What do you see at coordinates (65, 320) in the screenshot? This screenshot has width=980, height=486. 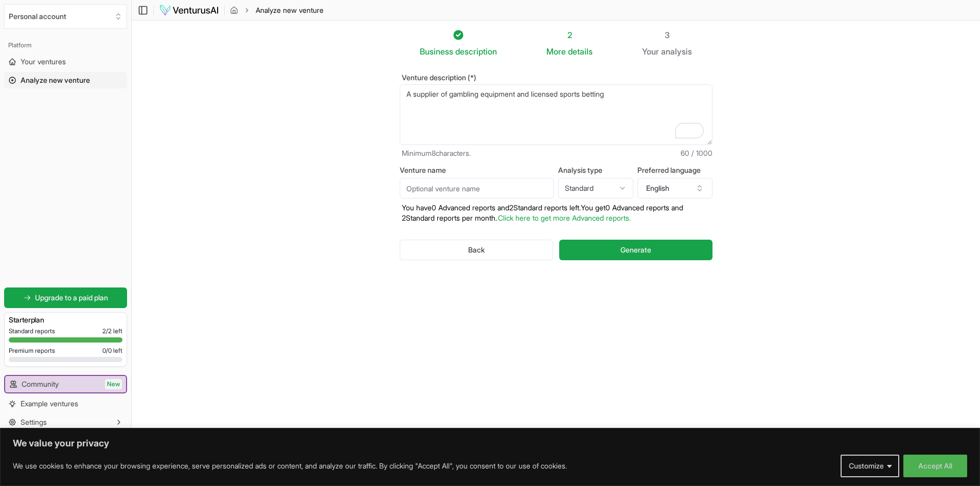 I see `h3: Starter plan` at bounding box center [65, 320].